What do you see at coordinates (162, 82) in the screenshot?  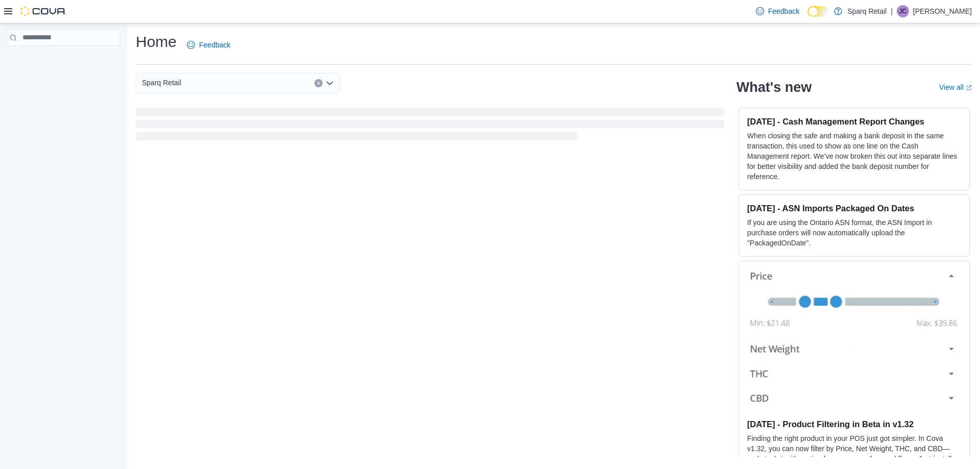 I see `span: Sparq Retail` at bounding box center [162, 82].